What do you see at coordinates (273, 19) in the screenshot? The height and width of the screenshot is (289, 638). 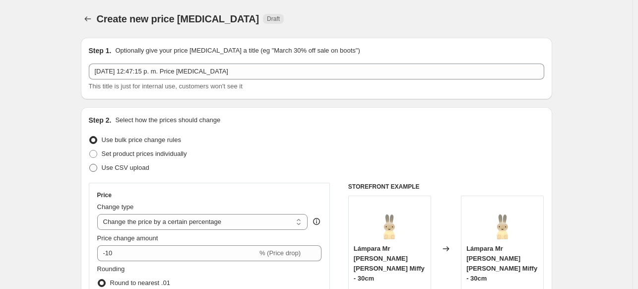 I see `span: Draft` at bounding box center [273, 19].